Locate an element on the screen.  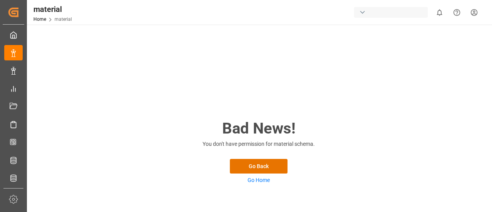
a: Go Home is located at coordinates (259, 180).